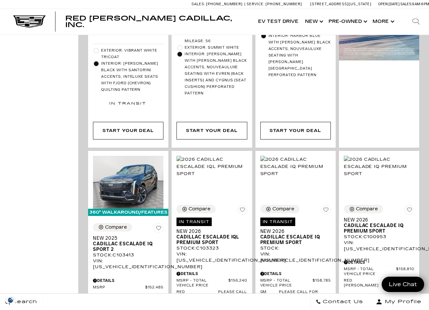 This screenshot has width=429, height=310. Describe the element at coordinates (278, 22) in the screenshot. I see `a: EV Test Drive` at that location.